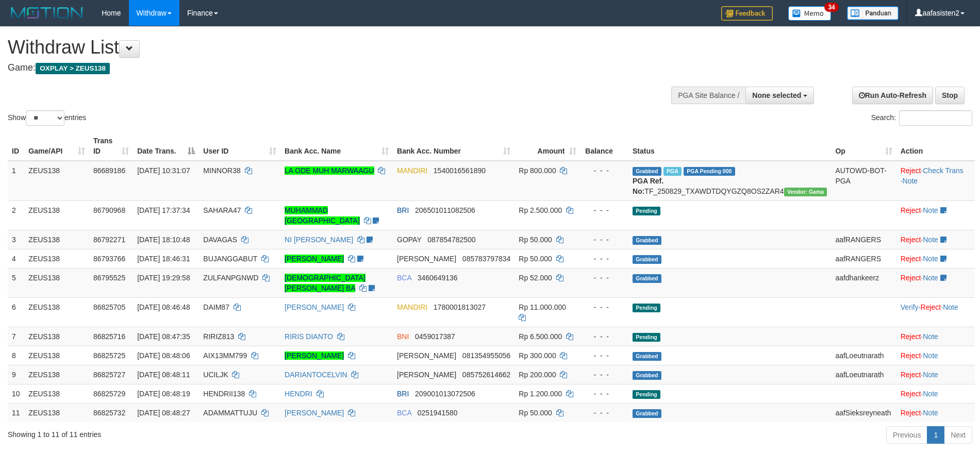 The image size is (980, 453). Describe the element at coordinates (730, 181) in the screenshot. I see `td: TF_250829_TXAWDTDQYGZQ8OS2ZAR4` at that location.